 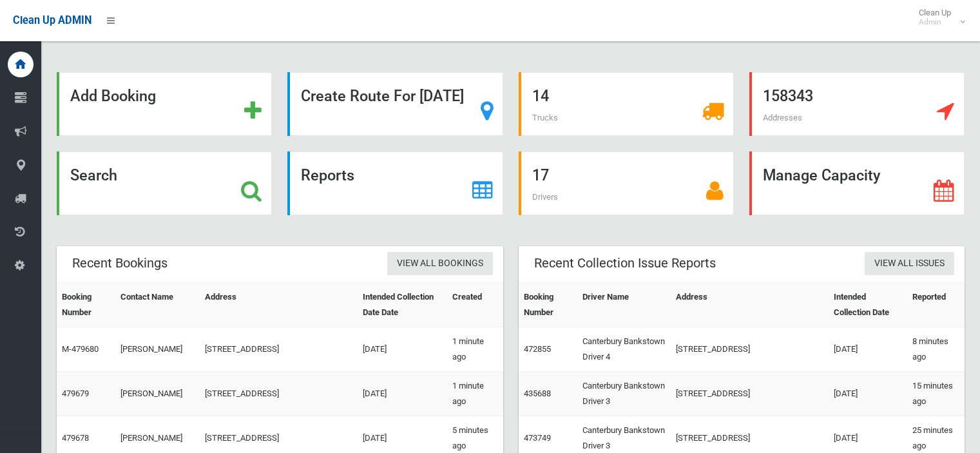 What do you see at coordinates (541, 96) in the screenshot?
I see `strong: 14` at bounding box center [541, 96].